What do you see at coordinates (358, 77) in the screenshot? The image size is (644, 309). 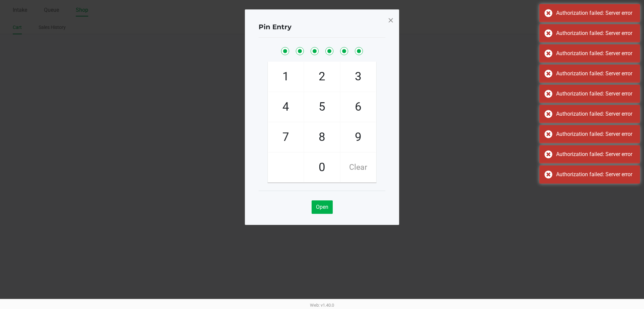 I see `span: 3` at bounding box center [358, 77].